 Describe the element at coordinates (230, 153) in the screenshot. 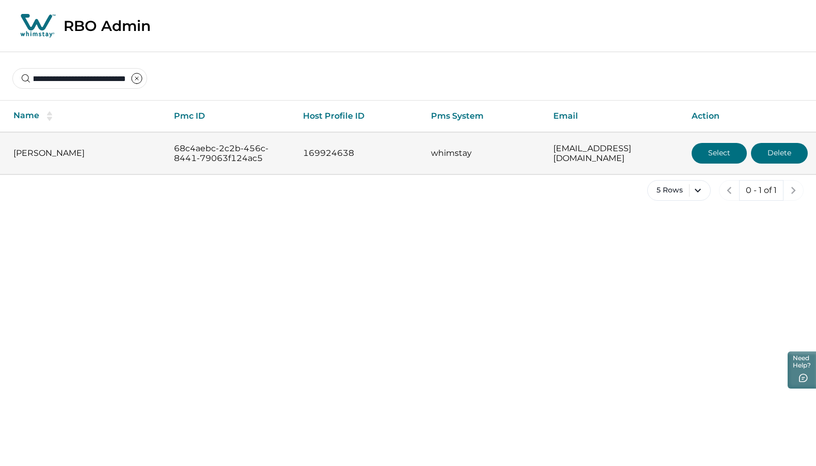

I see `p: 68c4aebc-2c2b-456c-8441-79063f124ac5` at that location.